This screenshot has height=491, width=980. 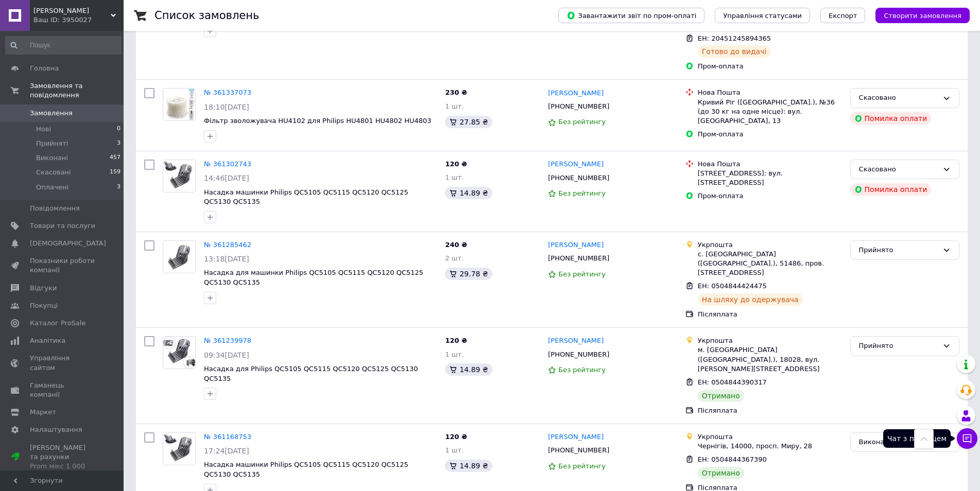 What do you see at coordinates (899, 250) in the screenshot?
I see `div: Прийнято` at bounding box center [899, 250].